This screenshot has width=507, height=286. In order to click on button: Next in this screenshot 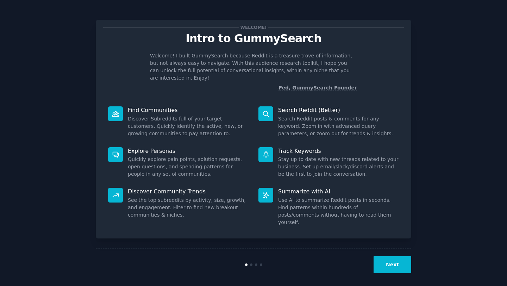, I will do `click(393, 265)`.